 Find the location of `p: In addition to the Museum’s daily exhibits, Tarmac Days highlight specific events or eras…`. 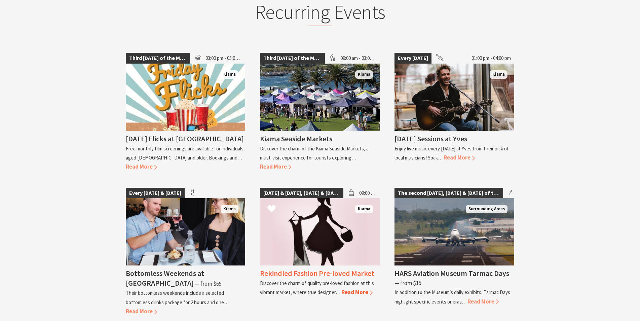

p: In addition to the Museum’s daily exhibits, Tarmac Days highlight specific events or eras… is located at coordinates (452, 296).